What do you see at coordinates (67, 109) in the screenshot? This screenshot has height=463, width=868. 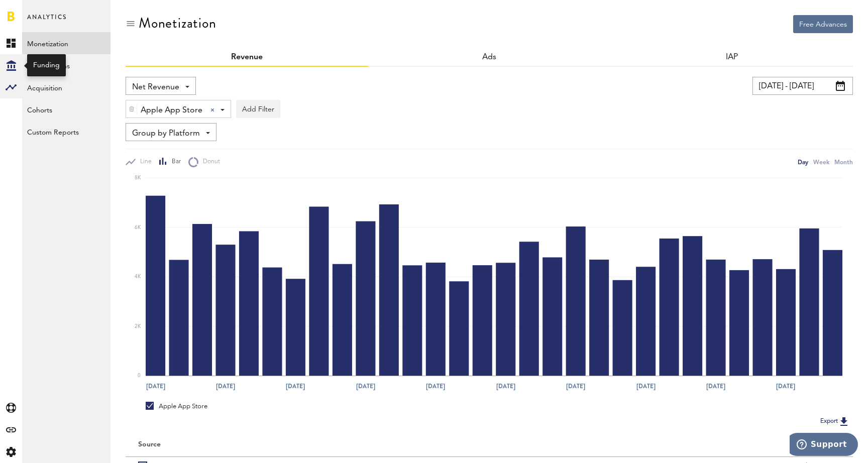 I see `a: Cohorts` at bounding box center [67, 109].